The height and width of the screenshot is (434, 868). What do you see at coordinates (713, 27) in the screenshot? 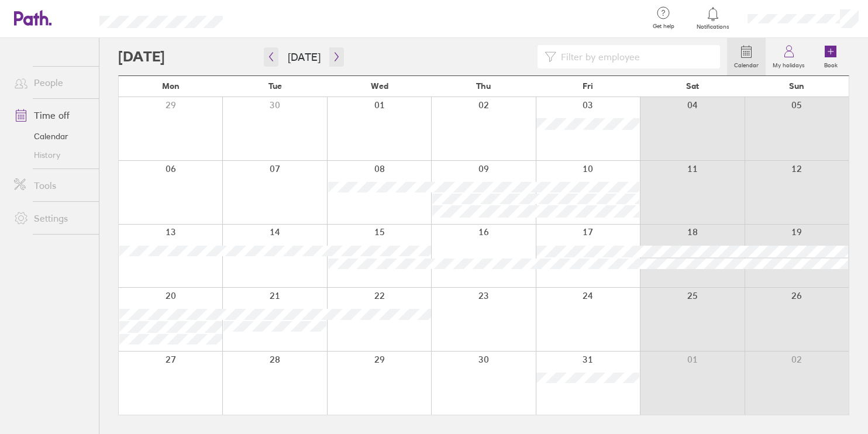
I see `span: Notifications` at bounding box center [713, 27].